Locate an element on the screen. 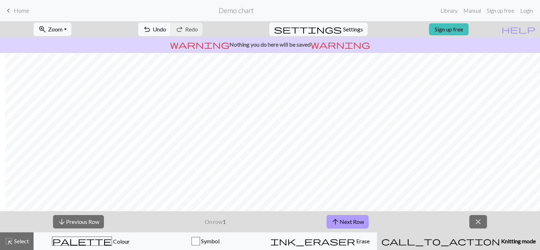 The height and width of the screenshot is (250, 540). button: Knitting mode is located at coordinates (458, 241).